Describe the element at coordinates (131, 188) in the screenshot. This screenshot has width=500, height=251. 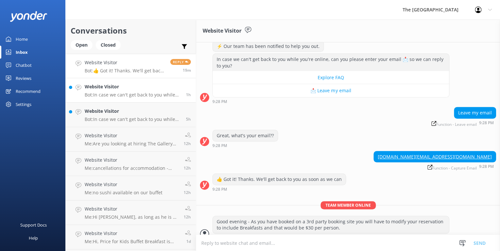
I see `a: Website VisitorMe:no sushi available on our buffet12h` at that location.